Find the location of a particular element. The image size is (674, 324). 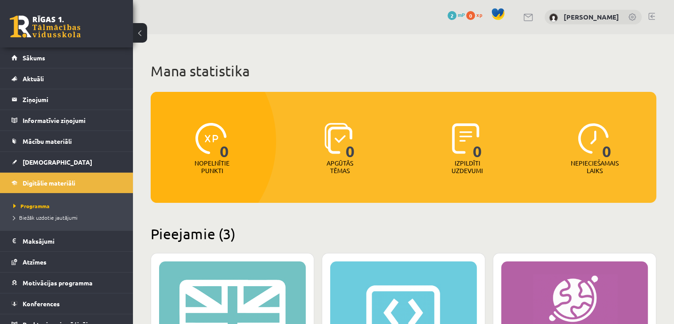

a: Maksājumi is located at coordinates (67, 241).